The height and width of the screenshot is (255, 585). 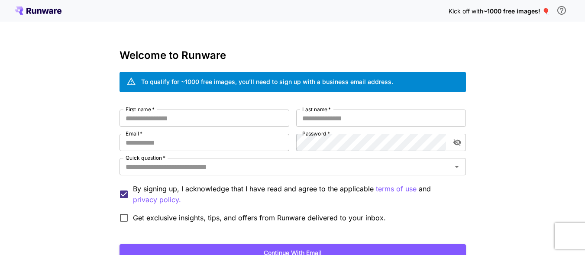 What do you see at coordinates (397, 189) in the screenshot?
I see `button: By signing up, I acknowledge that I have read and agree to the applicable and privacy policy.` at bounding box center [397, 189].